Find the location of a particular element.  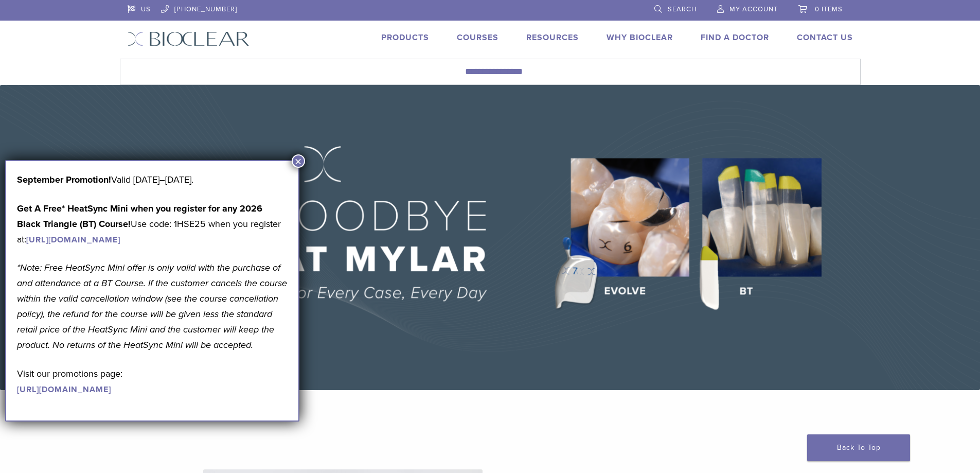

p: Visit our promotions page: is located at coordinates (153, 381).